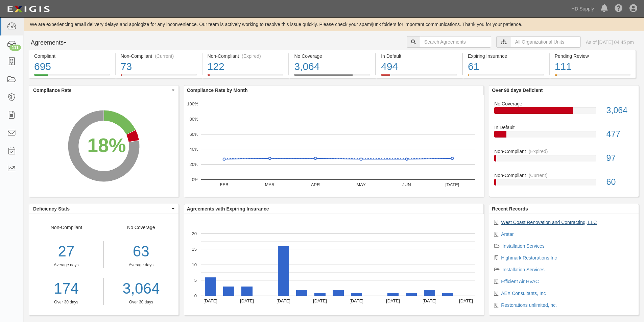 Image resolution: width=644 pixels, height=322 pixels. Describe the element at coordinates (141, 251) in the screenshot. I see `div: 63` at that location.